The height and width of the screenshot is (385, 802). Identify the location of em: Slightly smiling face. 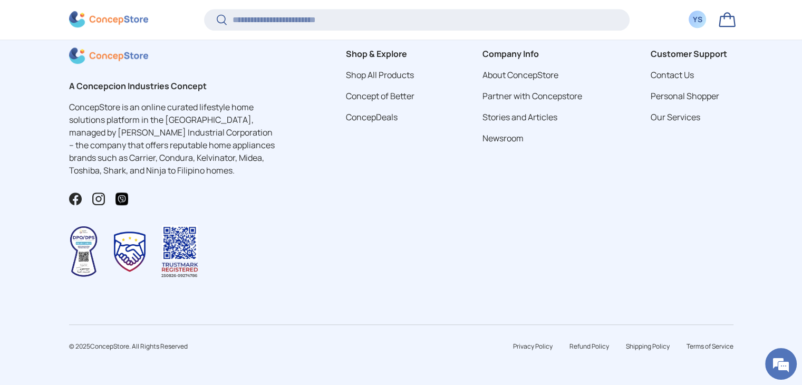
(171, 120).